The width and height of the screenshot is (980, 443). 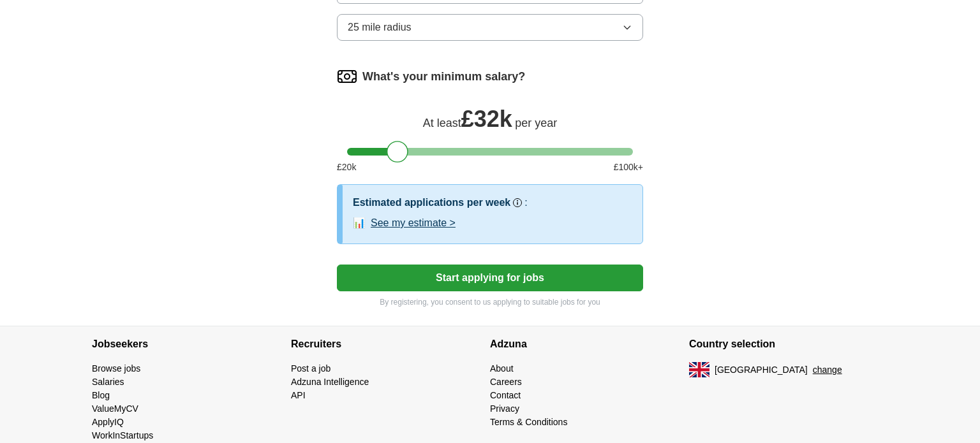 What do you see at coordinates (490, 278) in the screenshot?
I see `button: Start applying for jobs` at bounding box center [490, 278].